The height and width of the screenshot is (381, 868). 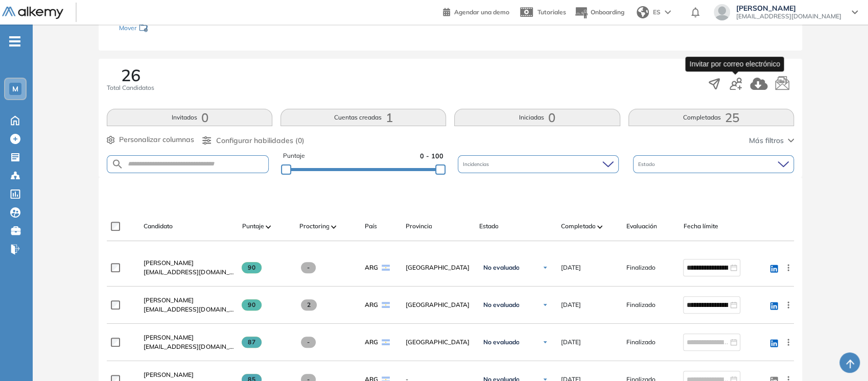 What do you see at coordinates (432, 156) in the screenshot?
I see `span: 0 - 100` at bounding box center [432, 156].